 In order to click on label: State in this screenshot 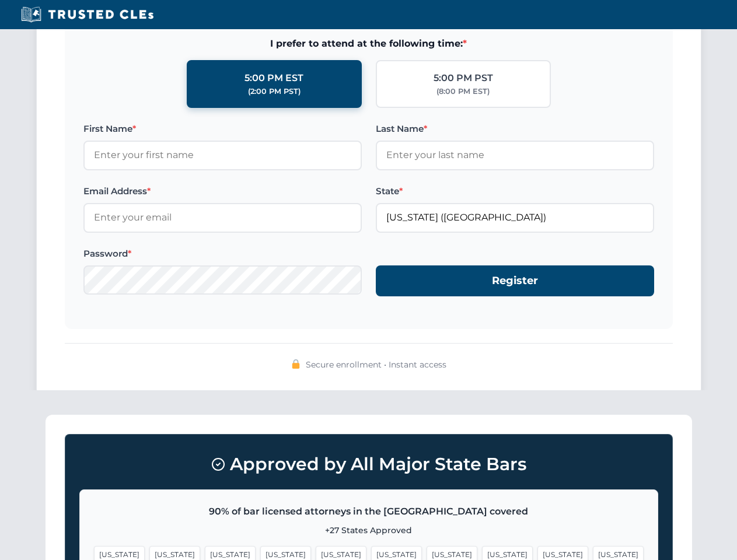, I will do `click(514, 192)`.